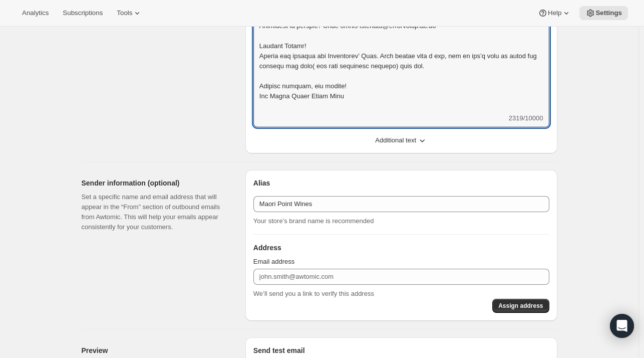  Describe the element at coordinates (124, 13) in the screenshot. I see `span: Tools` at that location.